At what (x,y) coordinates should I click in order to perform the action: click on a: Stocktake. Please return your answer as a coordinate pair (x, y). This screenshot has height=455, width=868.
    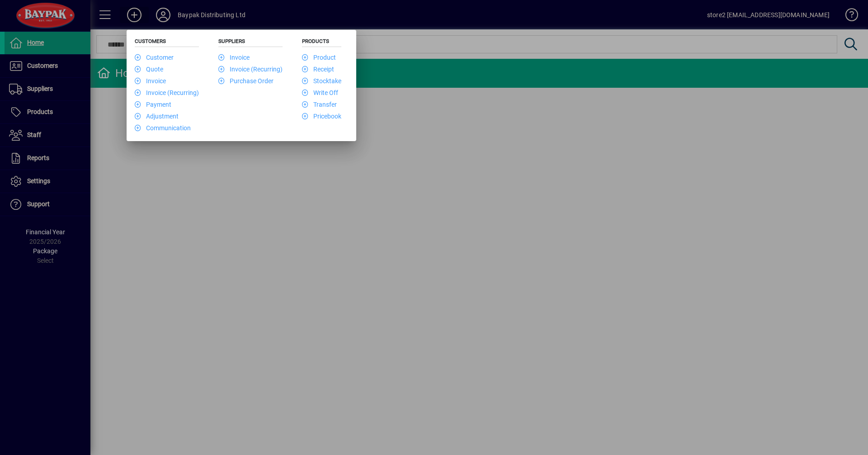
    Looking at the image, I should click on (322, 81).